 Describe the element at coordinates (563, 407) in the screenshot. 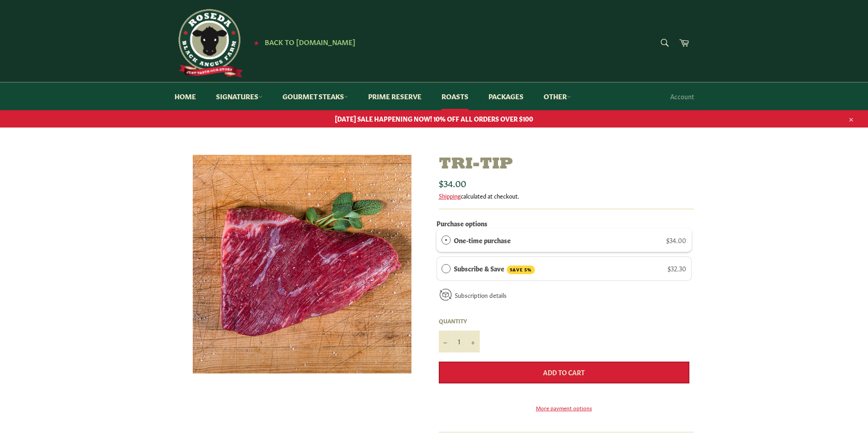

I see `a: More payment options` at that location.